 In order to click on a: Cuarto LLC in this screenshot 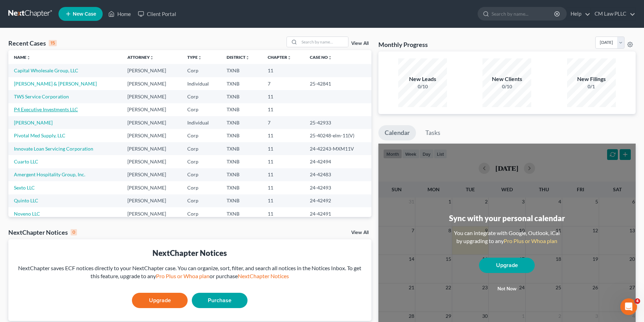, I will do `click(26, 161)`.